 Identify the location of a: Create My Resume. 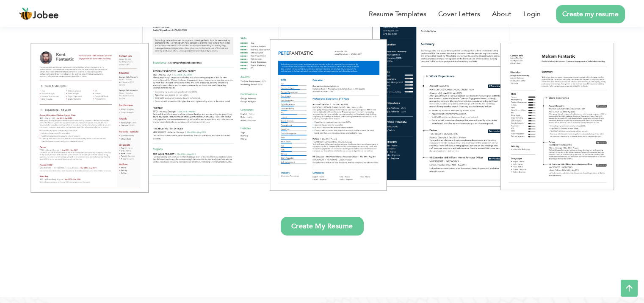
(322, 226).